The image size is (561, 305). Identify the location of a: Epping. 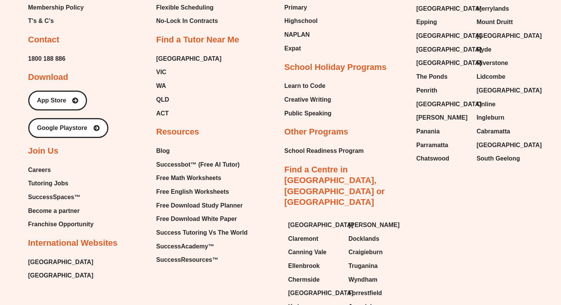
(443, 22).